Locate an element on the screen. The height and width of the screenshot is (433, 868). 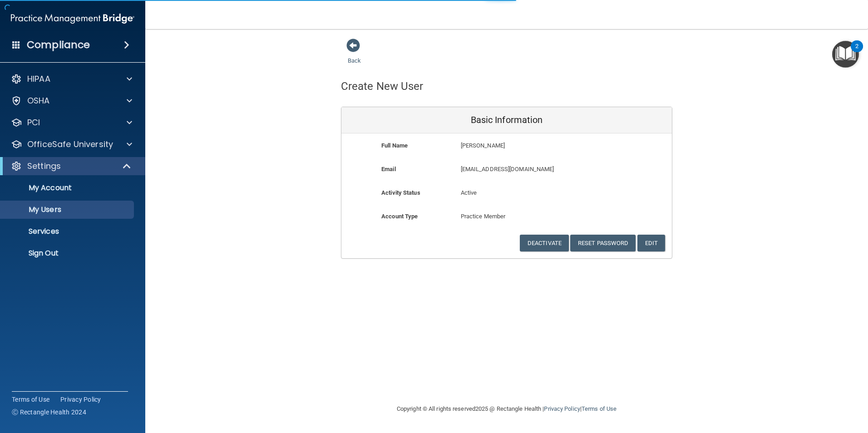
a: OSHA is located at coordinates (71, 101).